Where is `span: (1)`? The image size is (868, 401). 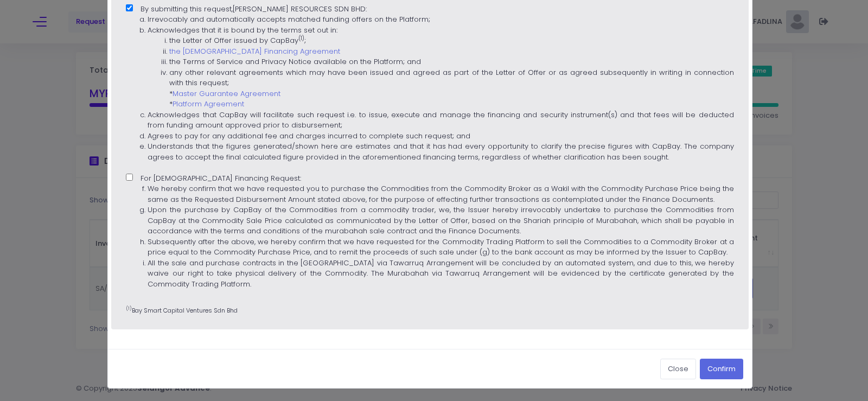
span: (1) is located at coordinates (128, 308).